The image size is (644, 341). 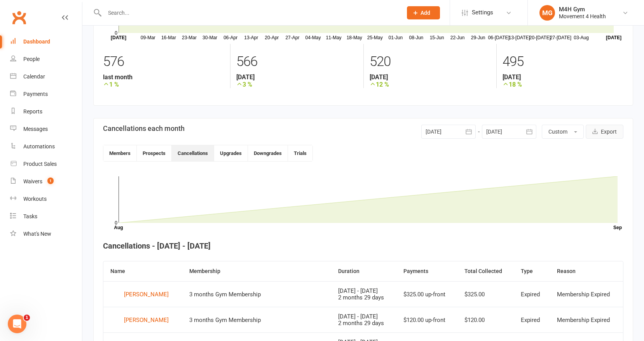 What do you see at coordinates (46, 199) in the screenshot?
I see `a: Workouts` at bounding box center [46, 199].